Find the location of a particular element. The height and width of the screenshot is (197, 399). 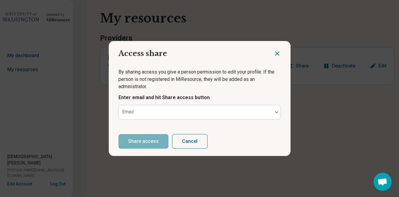

h2: Access share is located at coordinates (191, 51).